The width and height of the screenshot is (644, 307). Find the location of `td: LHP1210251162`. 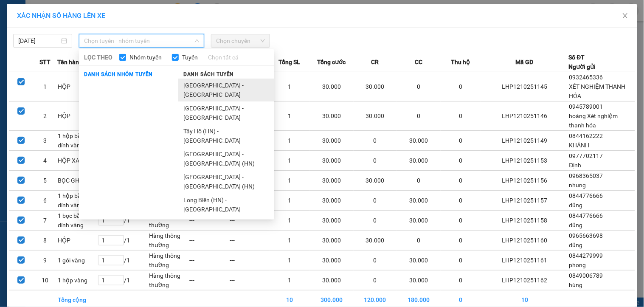

td: LHP1210251162 is located at coordinates (524, 280).